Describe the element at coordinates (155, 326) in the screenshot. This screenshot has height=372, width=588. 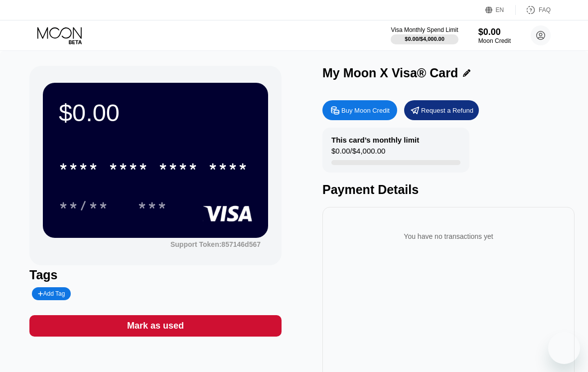
I see `div: Mark as used` at that location.